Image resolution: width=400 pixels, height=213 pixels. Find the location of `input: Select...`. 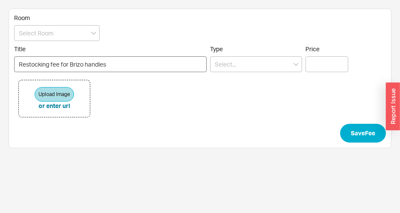

input: Select... is located at coordinates (256, 64).